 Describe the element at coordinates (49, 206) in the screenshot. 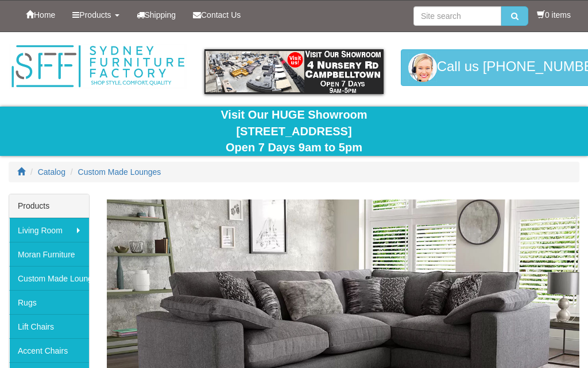

I see `div: Products` at that location.